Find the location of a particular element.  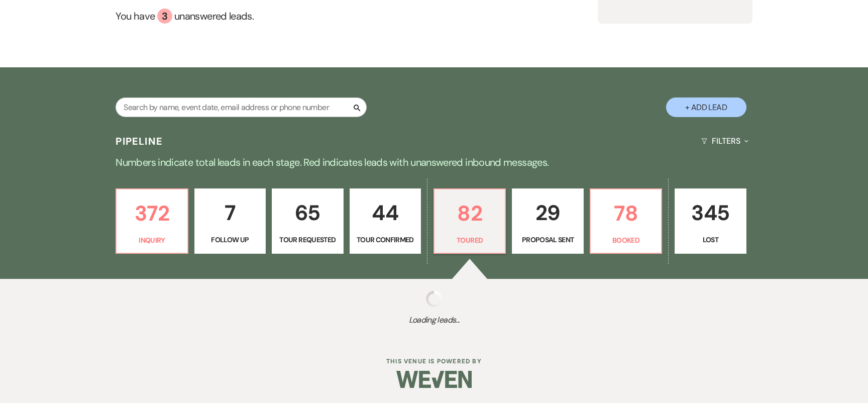

p: 82 is located at coordinates (470, 212).